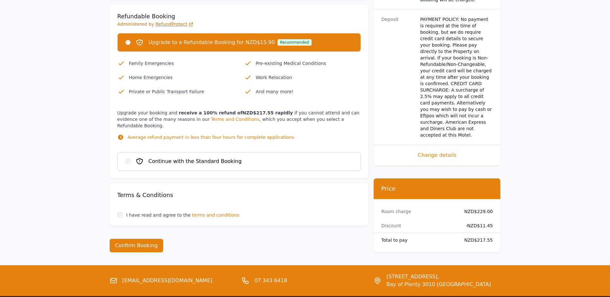 The width and height of the screenshot is (610, 297). I want to click on p: Work Relocation, so click(308, 78).